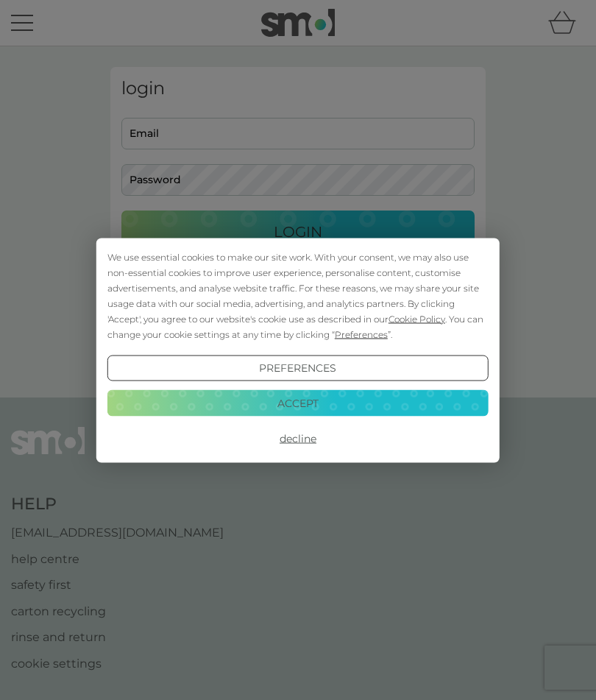 Image resolution: width=596 pixels, height=700 pixels. I want to click on button: Decline, so click(298, 438).